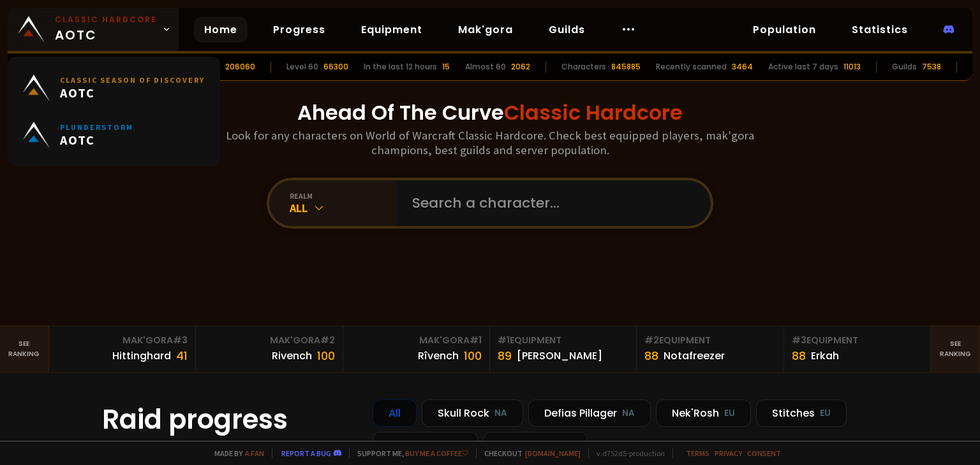 The height and width of the screenshot is (465, 980). What do you see at coordinates (784, 29) in the screenshot?
I see `a: Population` at bounding box center [784, 29].